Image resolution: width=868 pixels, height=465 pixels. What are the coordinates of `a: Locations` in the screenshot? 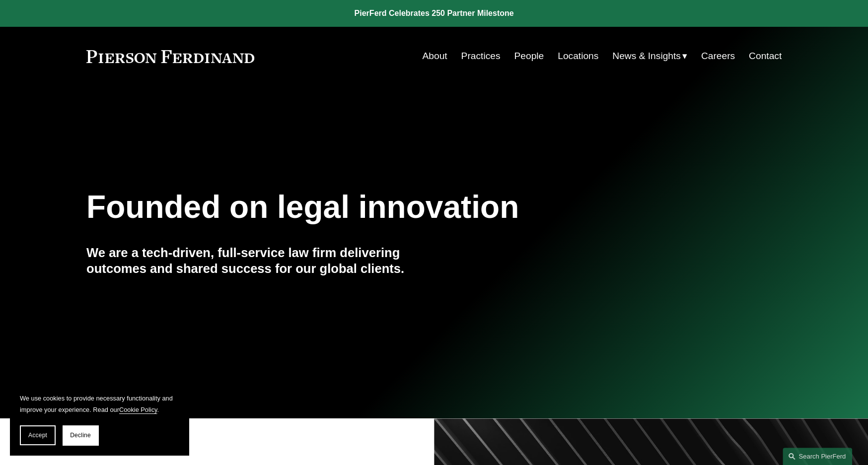 It's located at (578, 56).